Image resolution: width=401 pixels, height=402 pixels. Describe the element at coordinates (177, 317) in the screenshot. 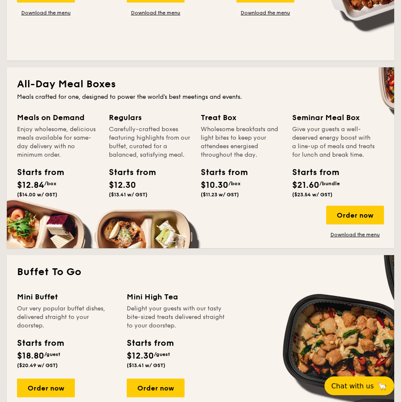

I see `div: Delight your guests with our tasty bite-sized treats delivered straight to your doorstep.` at that location.